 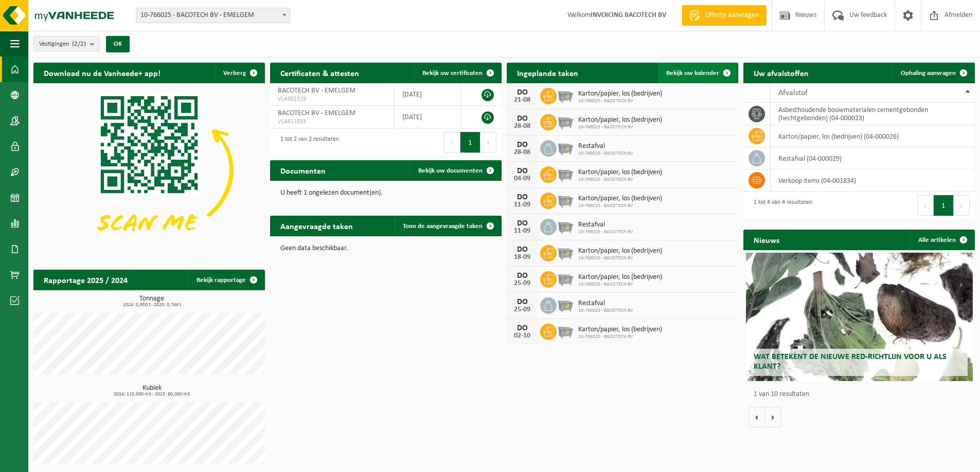 I want to click on span: Bekijk uw kalender, so click(x=692, y=73).